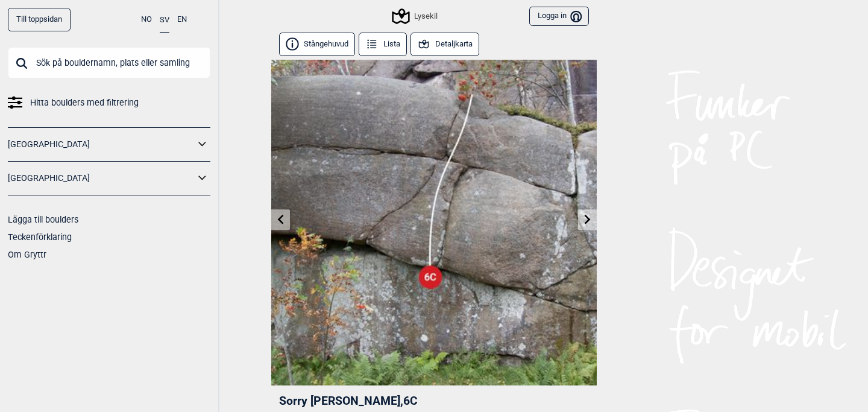 Image resolution: width=868 pixels, height=412 pixels. What do you see at coordinates (43, 219) in the screenshot?
I see `a: Lägga till boulders` at bounding box center [43, 219].